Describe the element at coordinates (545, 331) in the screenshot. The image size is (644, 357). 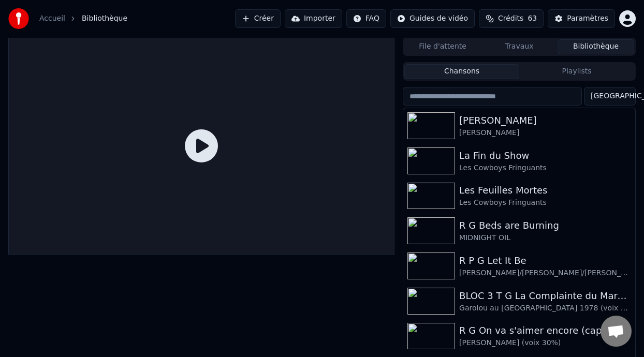
I see `div: R G On va s'aimer encore (capo 3)` at that location.